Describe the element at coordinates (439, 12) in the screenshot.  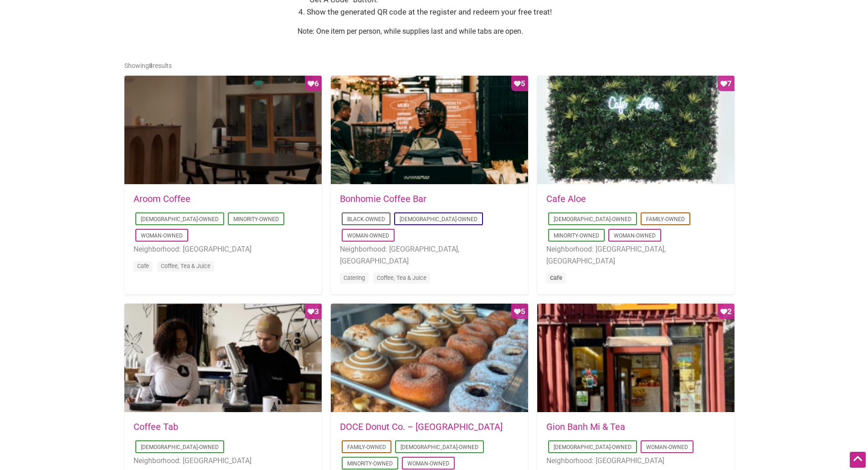
I see `li: Show the generated QR code at the register and redeem your free treat!` at that location.